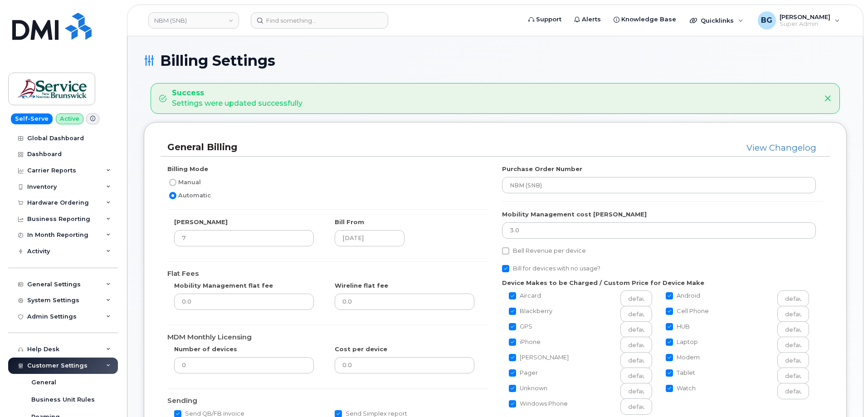  Describe the element at coordinates (781, 148) in the screenshot. I see `a: View Changelog` at that location.